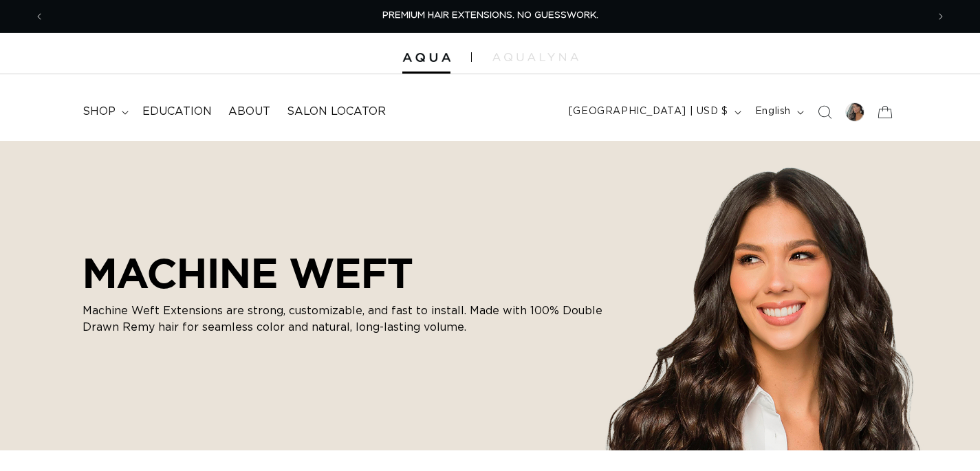  Describe the element at coordinates (336, 112) in the screenshot. I see `a: Salon Locator` at that location.